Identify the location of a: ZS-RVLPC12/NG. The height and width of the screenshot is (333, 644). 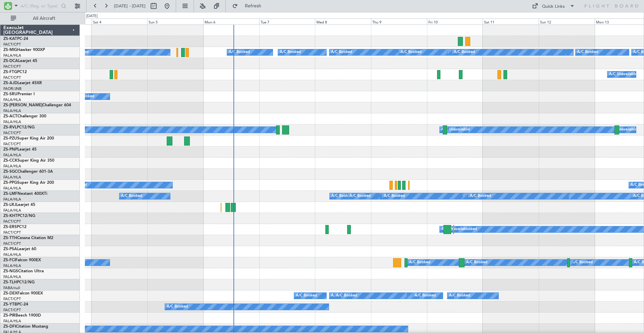
(19, 128).